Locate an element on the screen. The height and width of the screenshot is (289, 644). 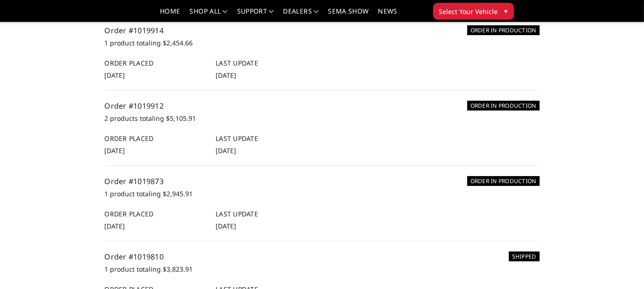
a: SEMA Show is located at coordinates (348, 15).